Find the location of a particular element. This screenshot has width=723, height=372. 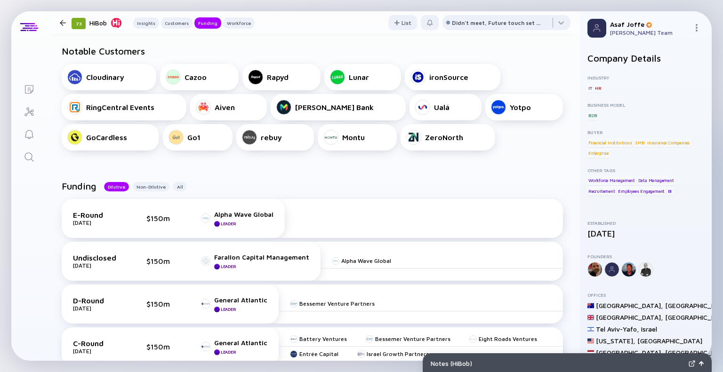

div: Didn't meet, Future touch set in OPTX is located at coordinates (496, 23).